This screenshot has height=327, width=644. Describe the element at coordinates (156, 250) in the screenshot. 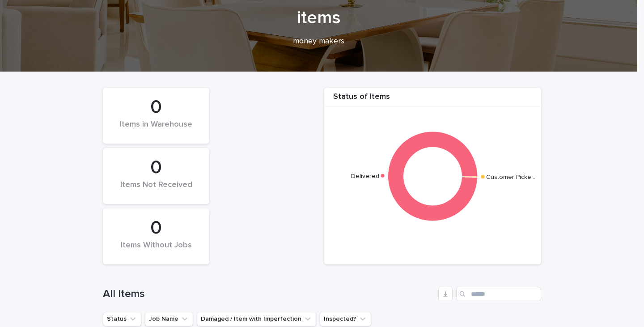

I see `div: Items Without Jobs` at that location.